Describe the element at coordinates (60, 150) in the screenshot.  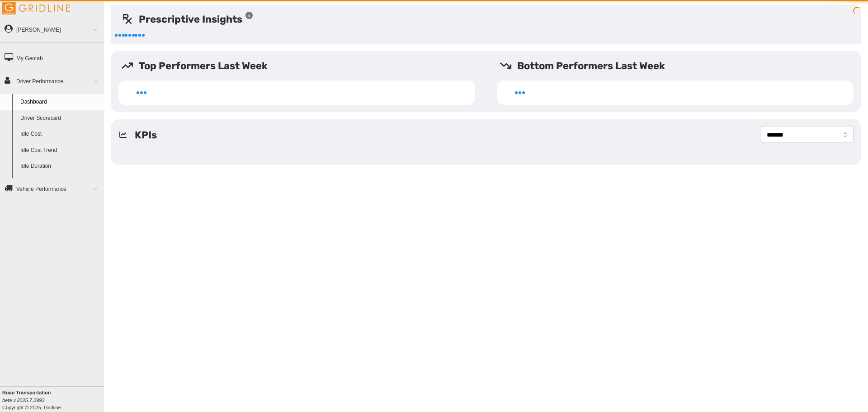
I see `a: Idle Cost Trend` at that location.